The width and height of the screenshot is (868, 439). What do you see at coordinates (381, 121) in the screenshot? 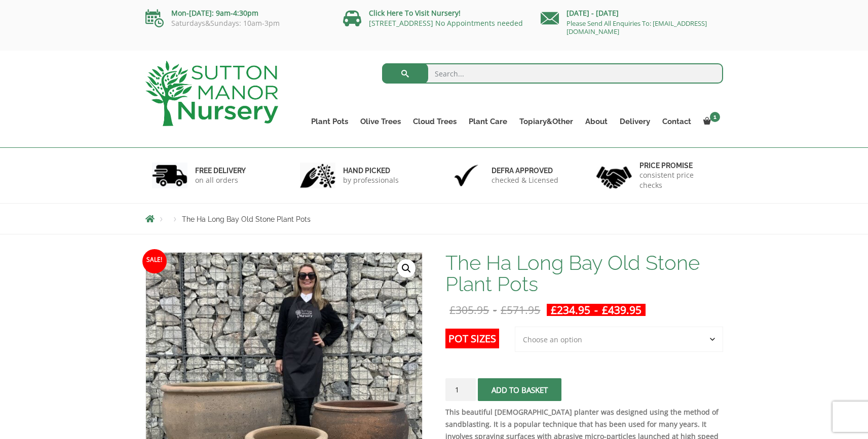
I see `a: Olive Trees` at bounding box center [381, 121].